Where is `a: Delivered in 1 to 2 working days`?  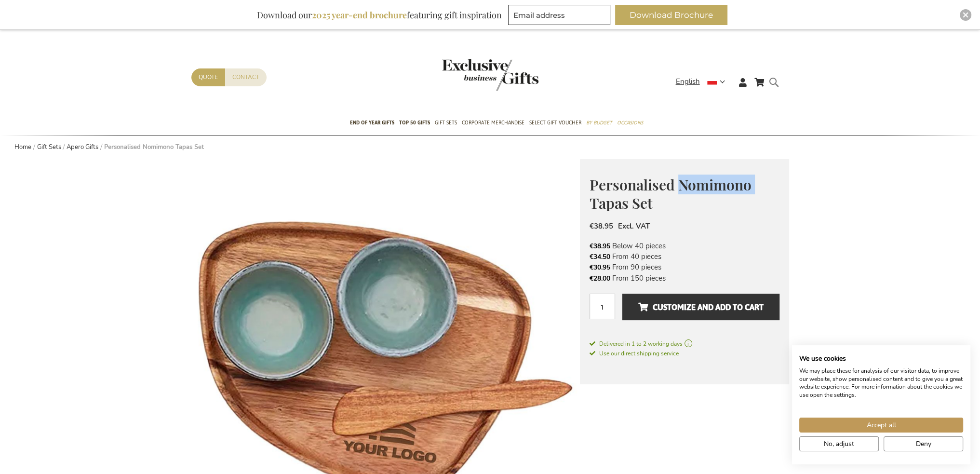 a: Delivered in 1 to 2 working days is located at coordinates (684, 344).